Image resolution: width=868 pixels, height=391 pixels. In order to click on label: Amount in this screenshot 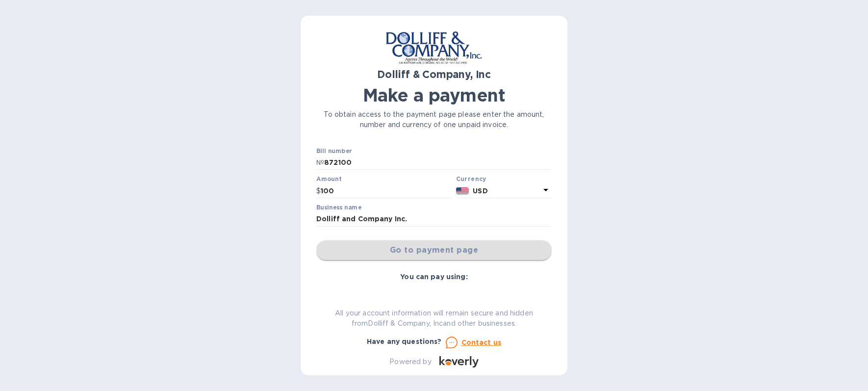, I will do `click(328, 180)`.